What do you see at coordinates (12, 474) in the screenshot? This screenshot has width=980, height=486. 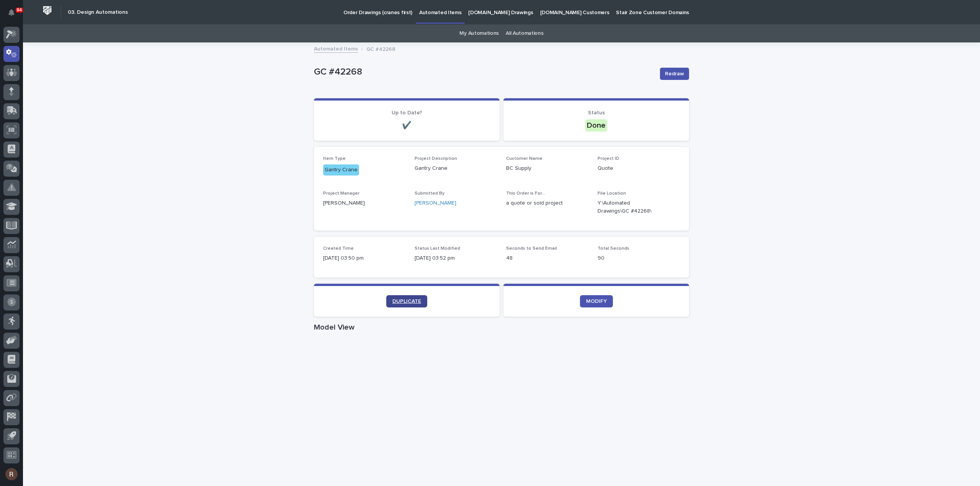 I see `button: users-avatar` at bounding box center [12, 474].